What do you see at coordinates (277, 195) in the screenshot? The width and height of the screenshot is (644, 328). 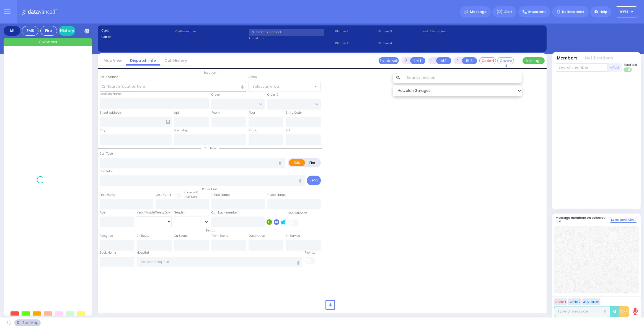 I see `label: P Last Name` at bounding box center [277, 195].